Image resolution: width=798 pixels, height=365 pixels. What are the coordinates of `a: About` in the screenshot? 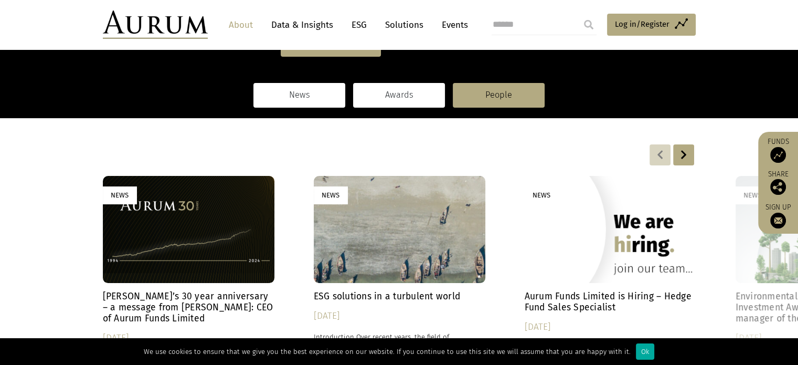 It's located at (241, 25).